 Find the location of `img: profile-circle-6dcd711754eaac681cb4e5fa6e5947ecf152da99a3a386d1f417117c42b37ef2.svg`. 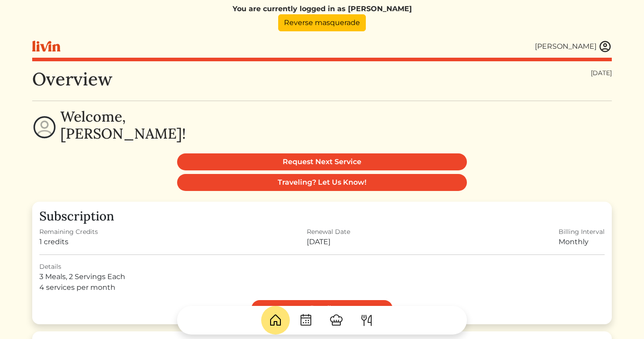

img: profile-circle-6dcd711754eaac681cb4e5fa6e5947ecf152da99a3a386d1f417117c42b37ef2.svg is located at coordinates (44, 127).